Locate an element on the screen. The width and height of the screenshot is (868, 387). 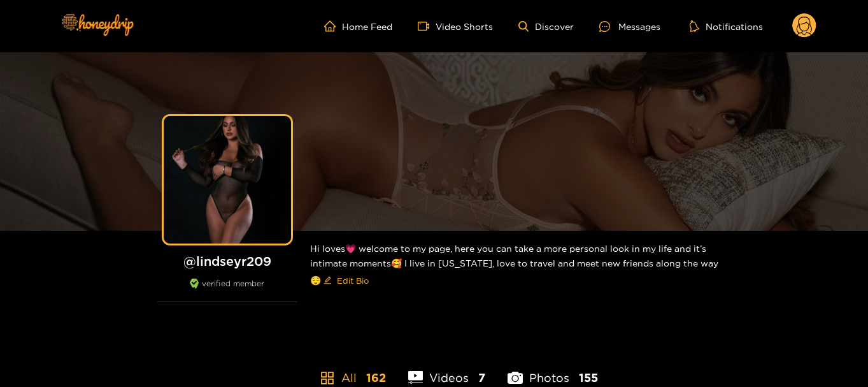
button: Notifications is located at coordinates (726, 26).